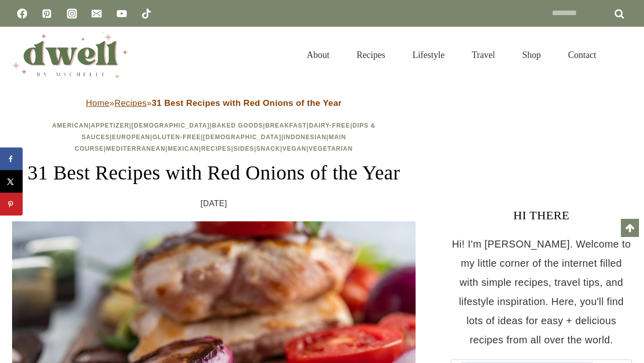  What do you see at coordinates (247, 103) in the screenshot?
I see `strong: 31 Best Recipes with Red Onions of the Year` at bounding box center [247, 103].